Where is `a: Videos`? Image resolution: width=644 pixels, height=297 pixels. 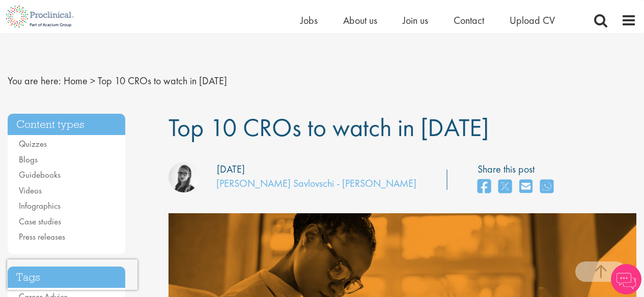
a: Videos is located at coordinates (30, 190).